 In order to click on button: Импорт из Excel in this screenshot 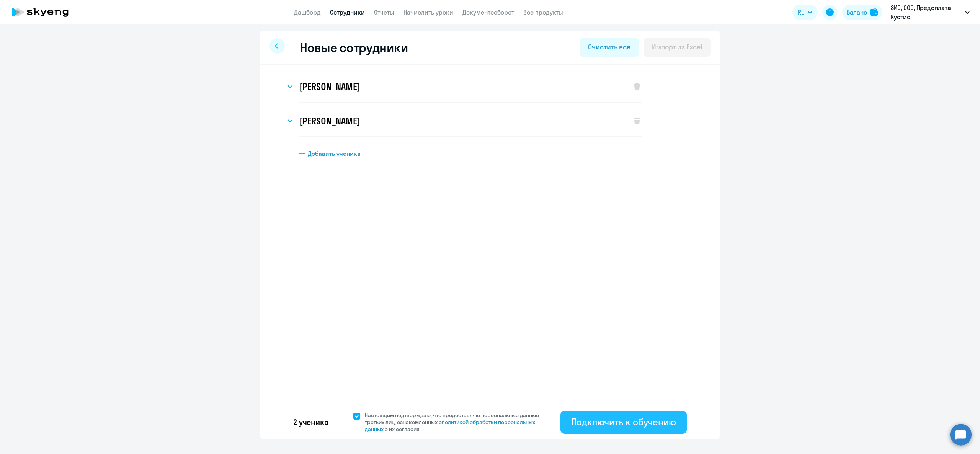, I will do `click(677, 47)`.